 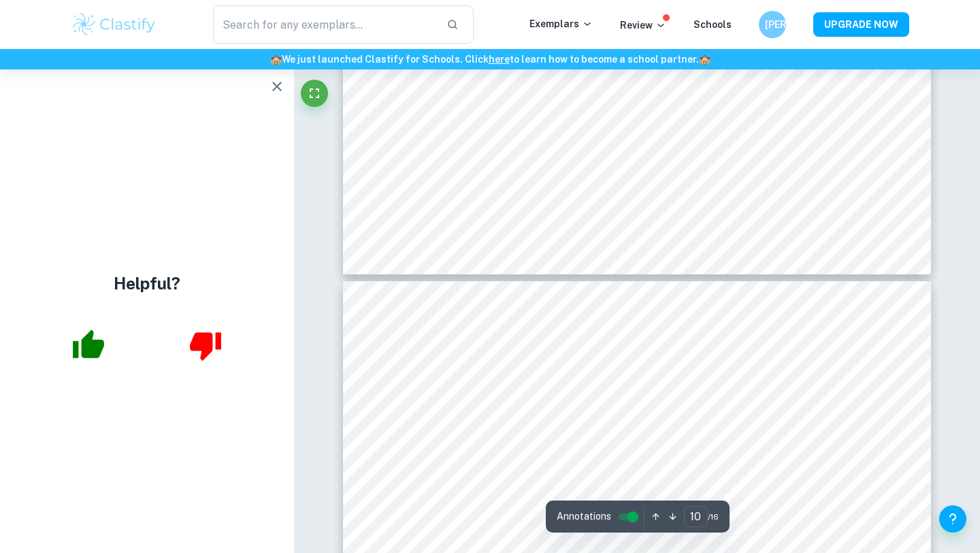 What do you see at coordinates (953, 519) in the screenshot?
I see `button: Help and Feedback` at bounding box center [953, 519].